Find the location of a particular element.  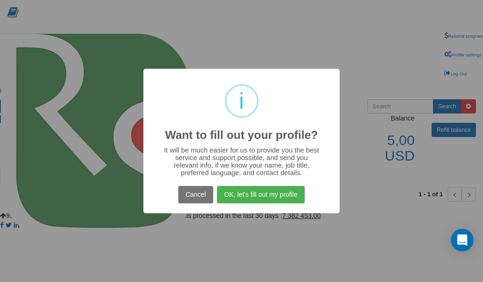

button: OK, let's fill out my profile is located at coordinates (261, 195).